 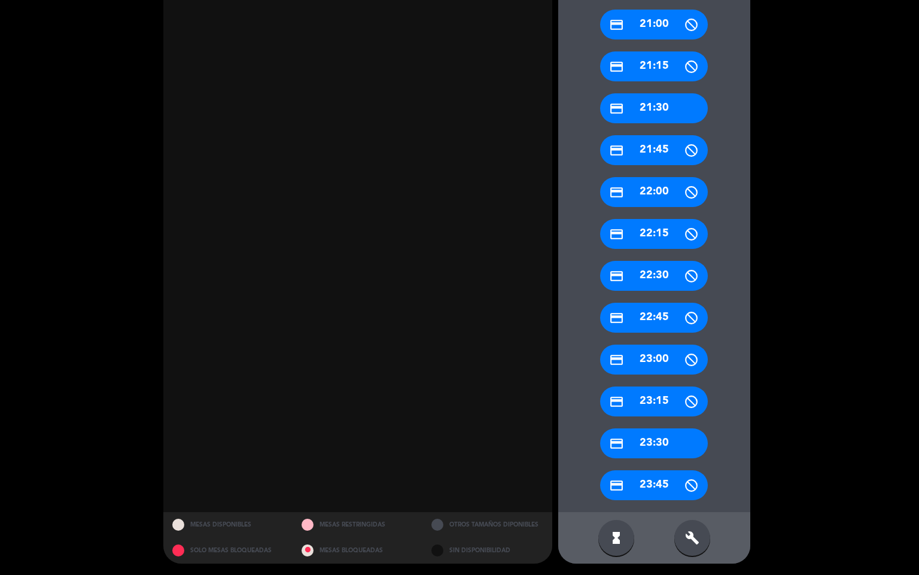 What do you see at coordinates (654, 25) in the screenshot?
I see `div: 21:00` at bounding box center [654, 25].